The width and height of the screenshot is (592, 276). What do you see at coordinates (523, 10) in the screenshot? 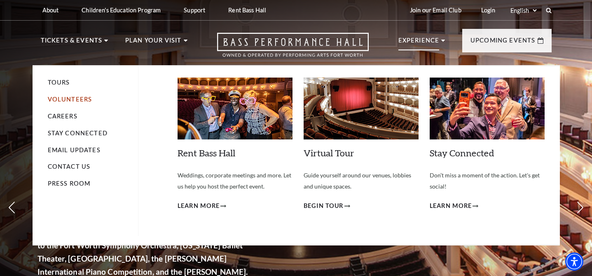
I see `select: Select:` at bounding box center [523, 10].